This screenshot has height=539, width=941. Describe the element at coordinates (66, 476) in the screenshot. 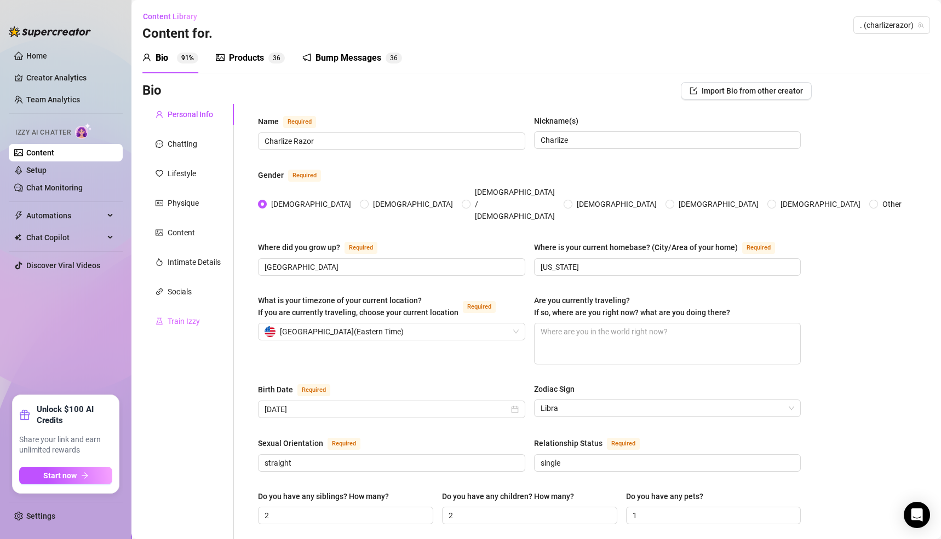

I see `button: Start nowarrow-right` at that location.